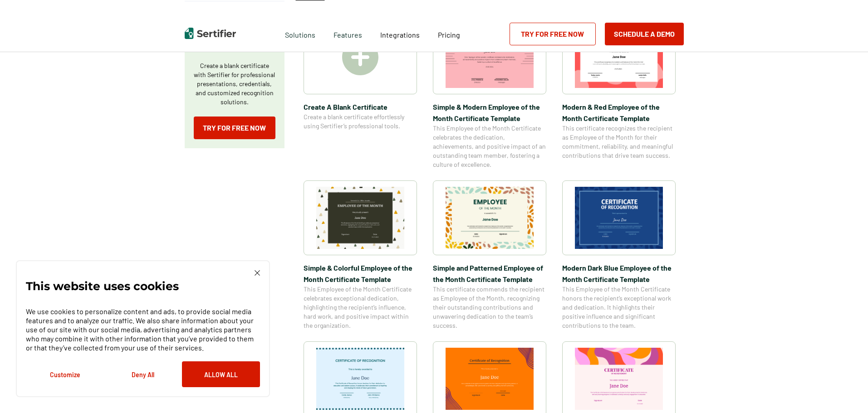  I want to click on a: Simple and Patterned Employee of the Month Certificate TemplateSimple and Patterned Employee of t..., so click(490, 255).